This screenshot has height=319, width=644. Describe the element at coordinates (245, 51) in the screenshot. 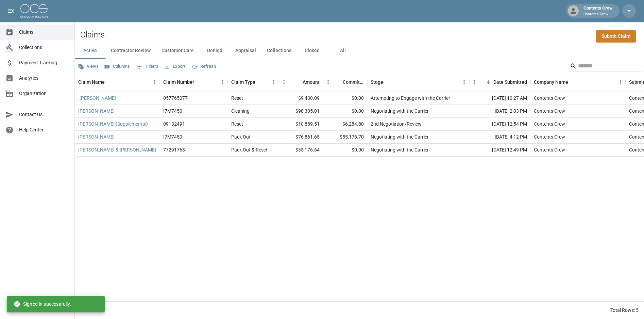

I see `button: Appraisal` at that location.